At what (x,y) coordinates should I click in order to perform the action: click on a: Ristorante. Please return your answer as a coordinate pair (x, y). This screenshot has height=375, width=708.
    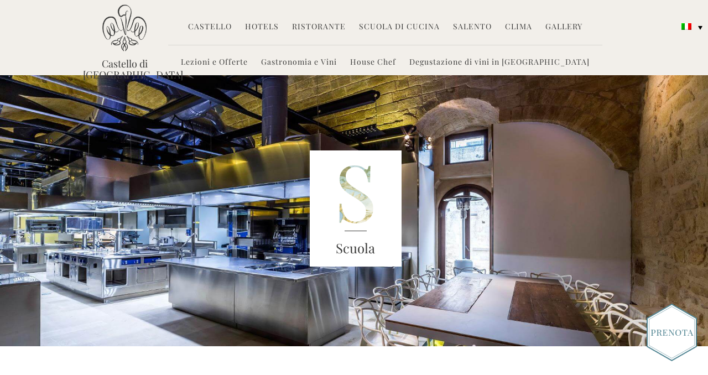
    Looking at the image, I should click on (319, 27).